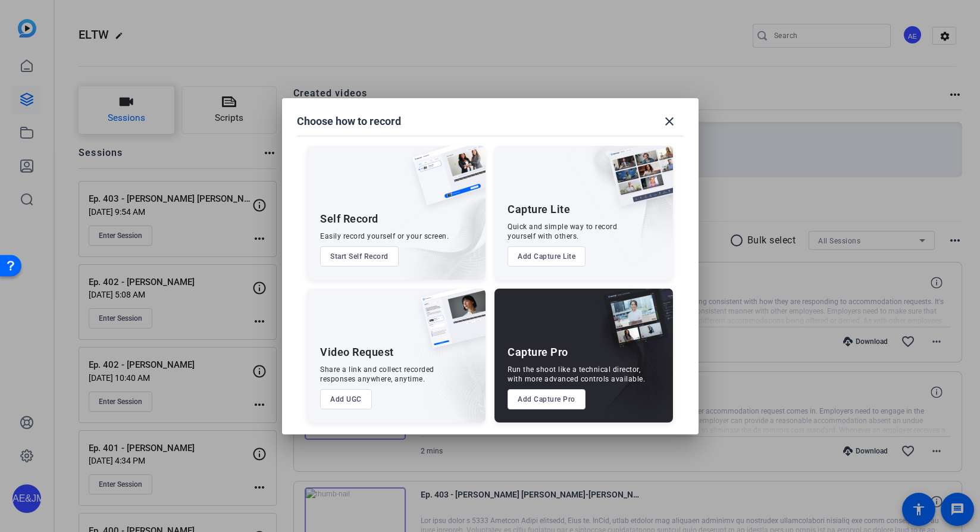 The width and height of the screenshot is (980, 532). What do you see at coordinates (539, 209) in the screenshot?
I see `div: Capture Lite` at bounding box center [539, 209].